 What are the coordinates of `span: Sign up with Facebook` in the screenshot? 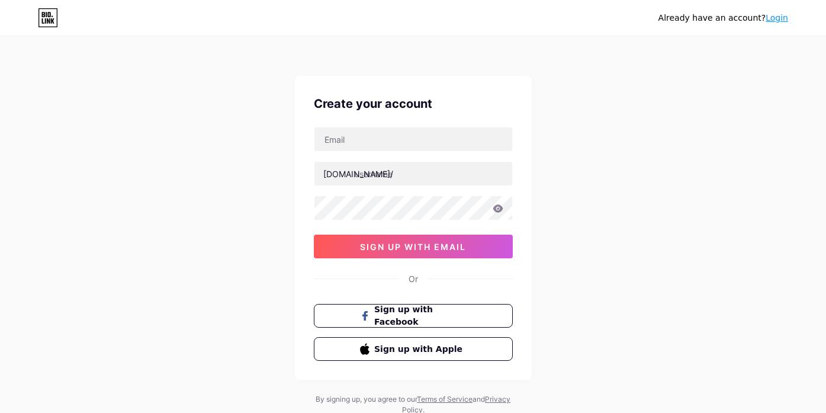 It's located at (420, 316).